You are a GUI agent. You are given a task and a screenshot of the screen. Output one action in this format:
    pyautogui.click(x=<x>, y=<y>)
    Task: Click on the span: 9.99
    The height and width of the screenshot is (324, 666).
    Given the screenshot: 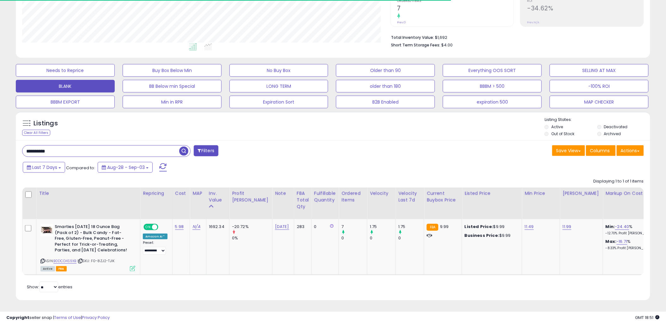 What is the action you would take?
    pyautogui.click(x=445, y=227)
    